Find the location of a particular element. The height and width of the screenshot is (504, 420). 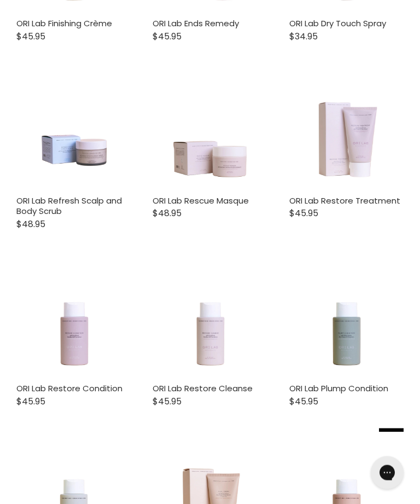

a: ORI Lab Ends Remedy is located at coordinates (195, 24).